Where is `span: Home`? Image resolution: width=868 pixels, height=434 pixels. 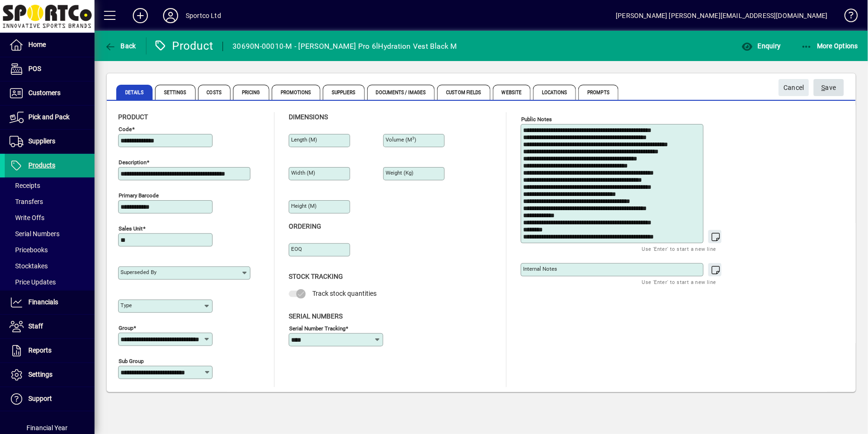
span: Home is located at coordinates (37, 45).